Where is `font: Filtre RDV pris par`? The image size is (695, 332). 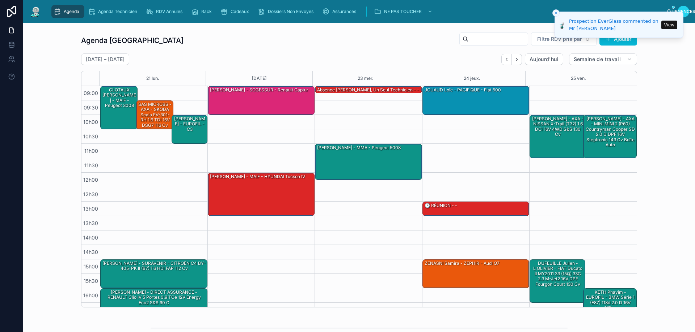 font: Filtre RDV pris par is located at coordinates (559, 39).